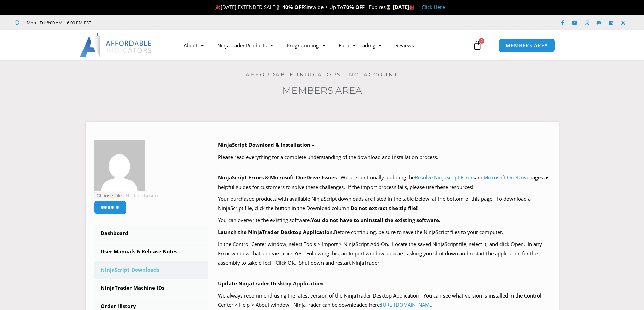  What do you see at coordinates (384, 208) in the screenshot?
I see `b: Do not extract the zip file!` at bounding box center [384, 208].